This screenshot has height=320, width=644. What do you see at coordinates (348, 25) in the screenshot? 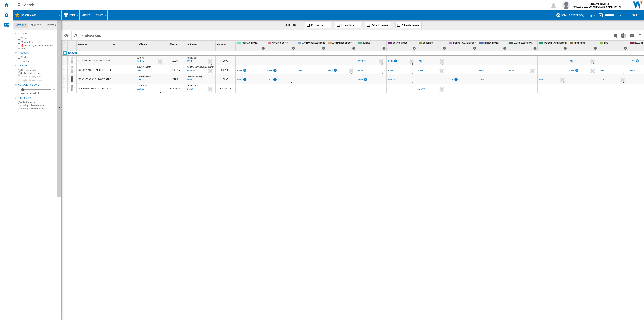
I see `span: Unavailable` at bounding box center [348, 25].